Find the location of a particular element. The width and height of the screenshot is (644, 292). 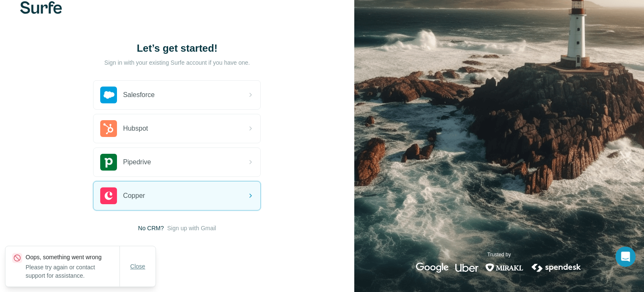

img: salesforce's logo is located at coordinates (109, 95).